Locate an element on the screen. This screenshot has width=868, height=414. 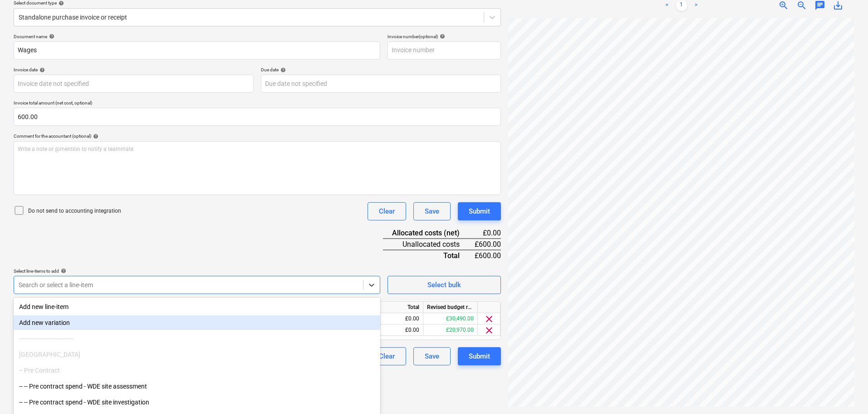
p: Do not send to accounting integration is located at coordinates (74, 211).